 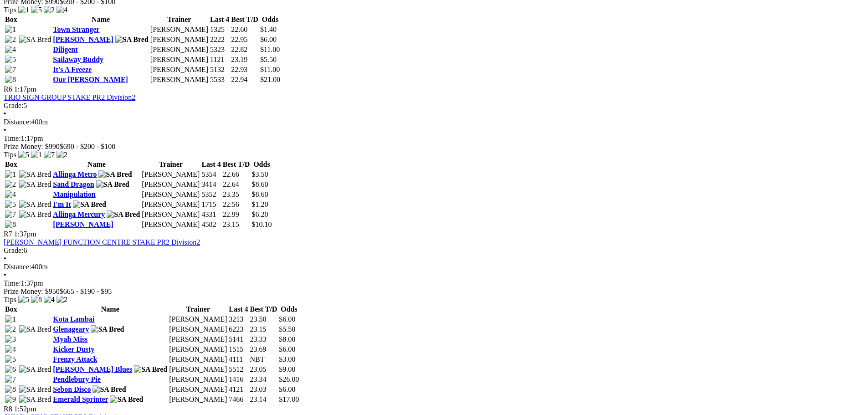 What do you see at coordinates (244, 80) in the screenshot?
I see `td: 22.94` at bounding box center [244, 80].